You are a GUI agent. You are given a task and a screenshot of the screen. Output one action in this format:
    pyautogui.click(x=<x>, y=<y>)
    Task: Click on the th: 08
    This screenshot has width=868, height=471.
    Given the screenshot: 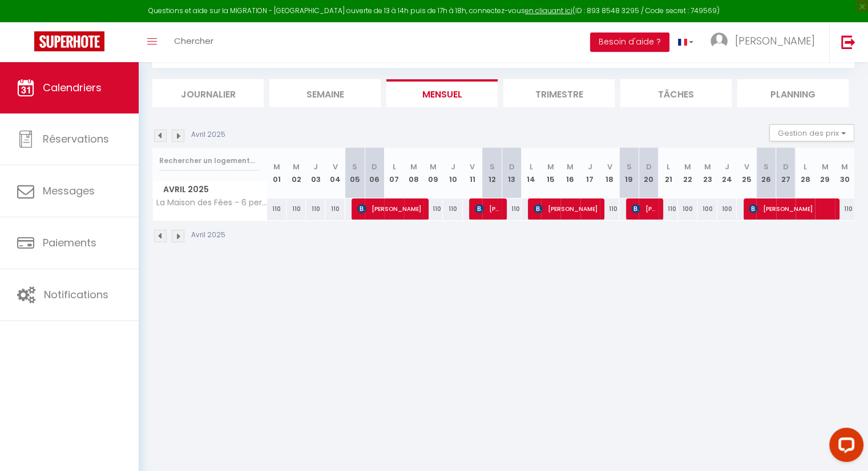 What is the action you would take?
    pyautogui.click(x=413, y=173)
    